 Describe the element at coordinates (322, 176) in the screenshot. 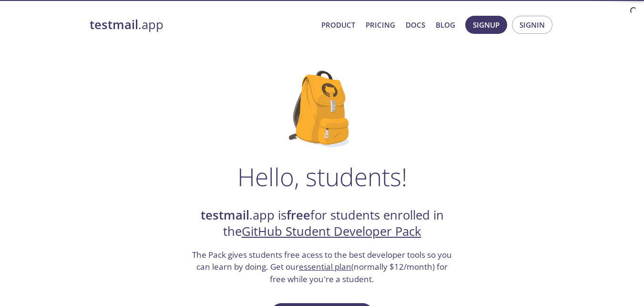

I see `h1: Hello, students!` at that location.